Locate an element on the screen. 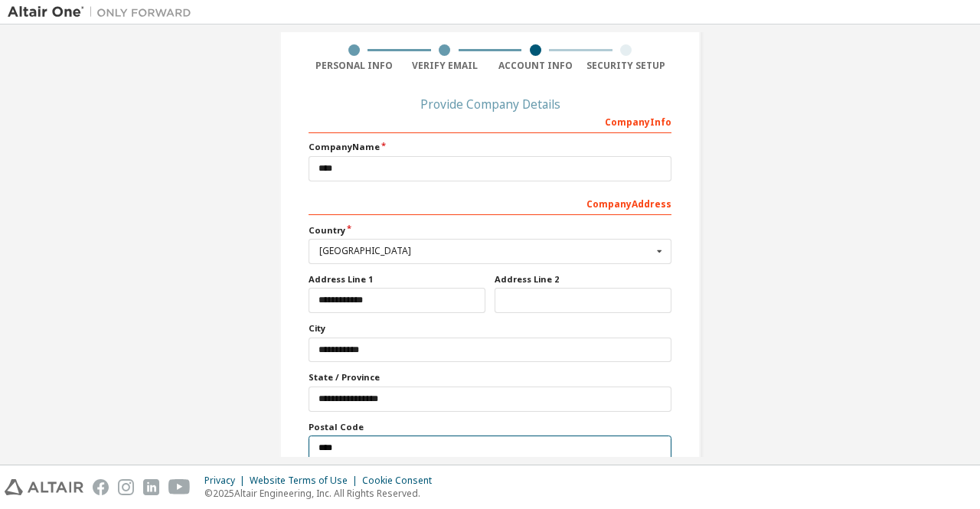 This screenshot has height=509, width=980. img: facebook.svg is located at coordinates (100, 487).